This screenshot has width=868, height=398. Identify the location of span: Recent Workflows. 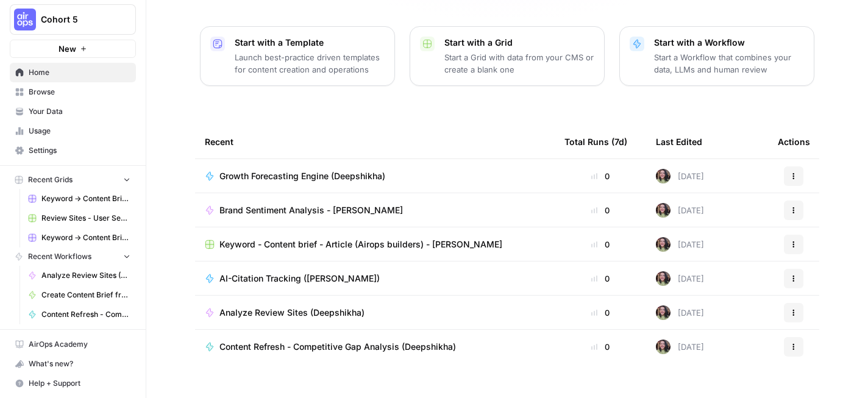
(60, 257).